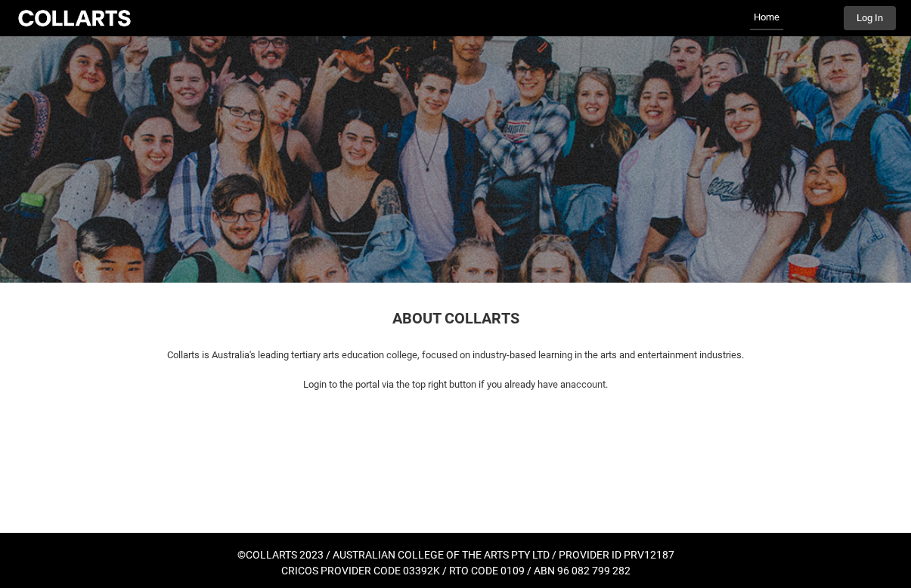 Image resolution: width=911 pixels, height=588 pixels. Describe the element at coordinates (767, 18) in the screenshot. I see `a: Home` at that location.